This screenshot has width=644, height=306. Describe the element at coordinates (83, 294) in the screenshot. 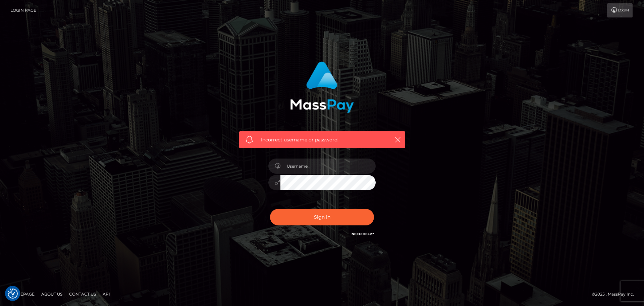

I see `a: Contact Us` at that location.